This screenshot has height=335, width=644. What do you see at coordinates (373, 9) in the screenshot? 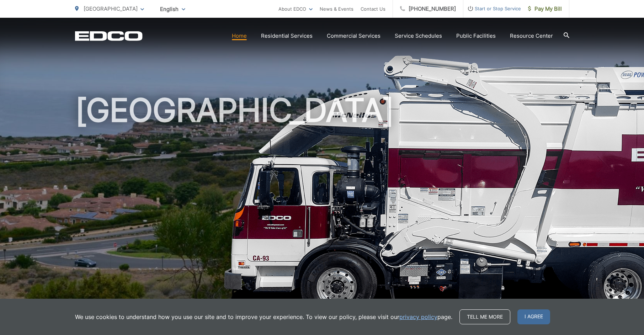
I see `a: Contact Us` at bounding box center [373, 9].